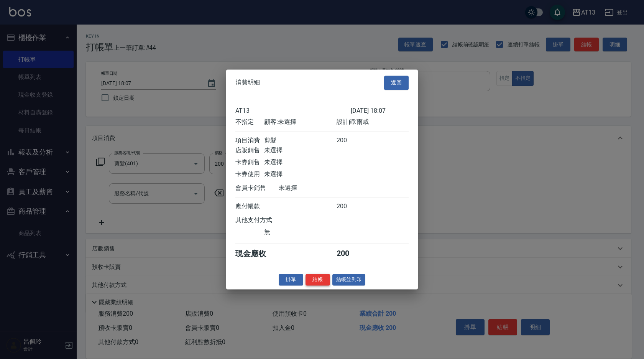 The width and height of the screenshot is (644, 359). Describe the element at coordinates (249, 122) in the screenshot. I see `div: 不指定` at that location.